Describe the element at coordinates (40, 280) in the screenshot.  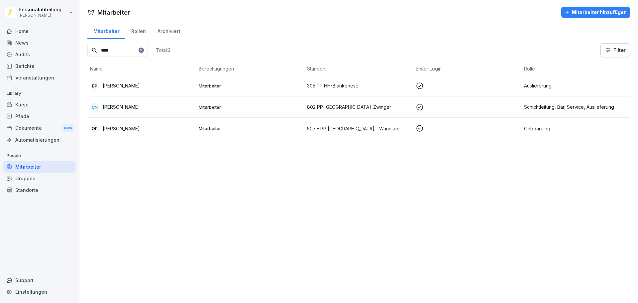
I see `div: Support` at that location.